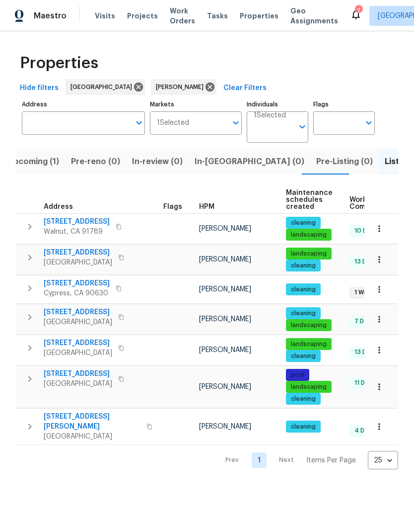 Image resolution: width=414 pixels, height=532 pixels. I want to click on span: In-review (0), so click(158, 161).